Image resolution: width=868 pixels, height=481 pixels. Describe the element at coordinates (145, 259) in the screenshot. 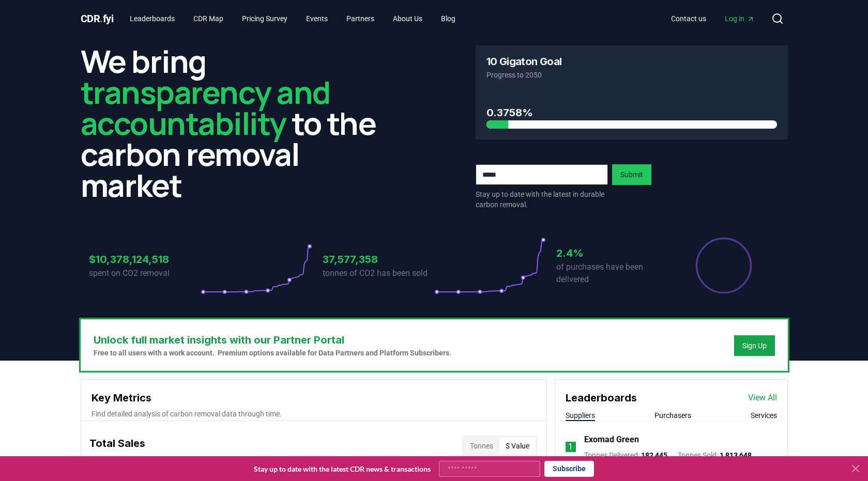

I see `h3: $10,378,124,518` at that location.